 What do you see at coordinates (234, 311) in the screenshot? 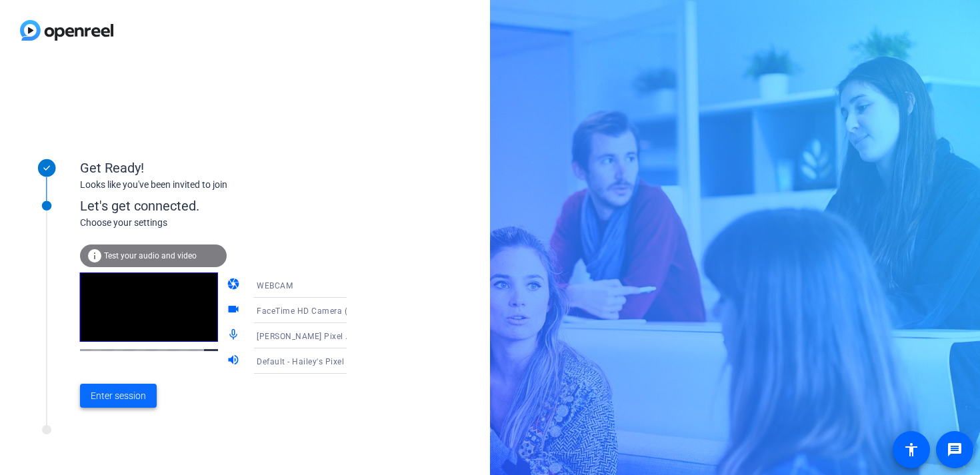
I see `mat-icon: videocam` at bounding box center [234, 311].